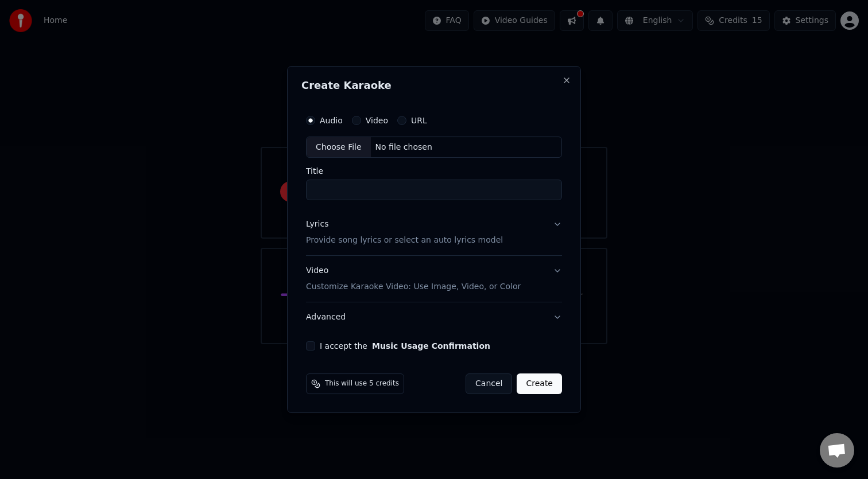 This screenshot has height=479, width=868. Describe the element at coordinates (404, 148) in the screenshot. I see `div: No file chosen` at that location.